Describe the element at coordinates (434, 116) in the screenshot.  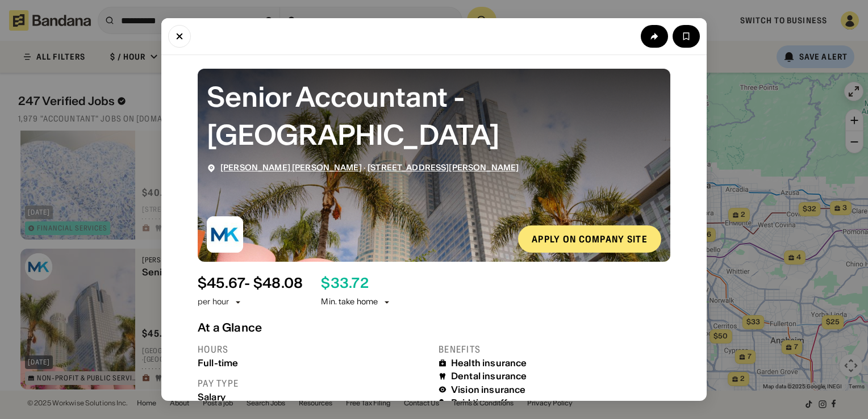
I see `div: Senior Accountant - Los Angeles` at that location.